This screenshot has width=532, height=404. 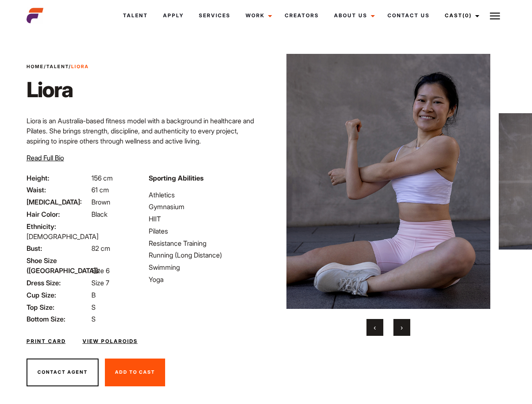 What do you see at coordinates (176, 178) in the screenshot?
I see `strong: Sporting Abilities` at bounding box center [176, 178].